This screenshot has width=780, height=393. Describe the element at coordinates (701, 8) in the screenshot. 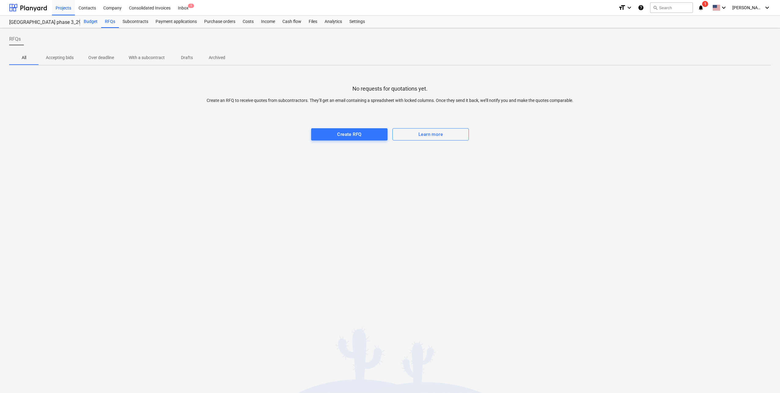

I see `i: notifications` at that location.